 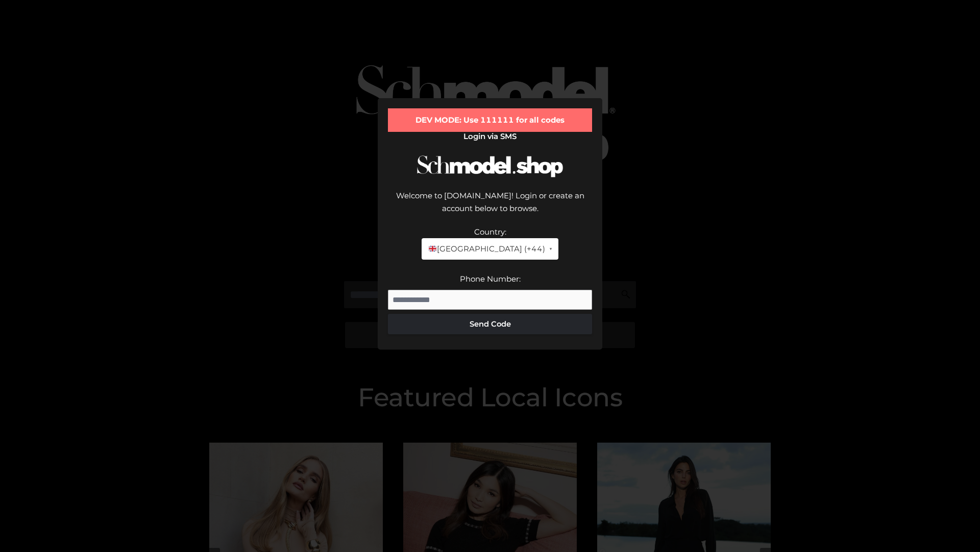 What do you see at coordinates (490, 232) in the screenshot?
I see `label: Country:` at bounding box center [490, 232].